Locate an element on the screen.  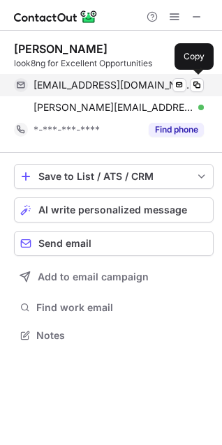
span: Notes is located at coordinates (122, 335).